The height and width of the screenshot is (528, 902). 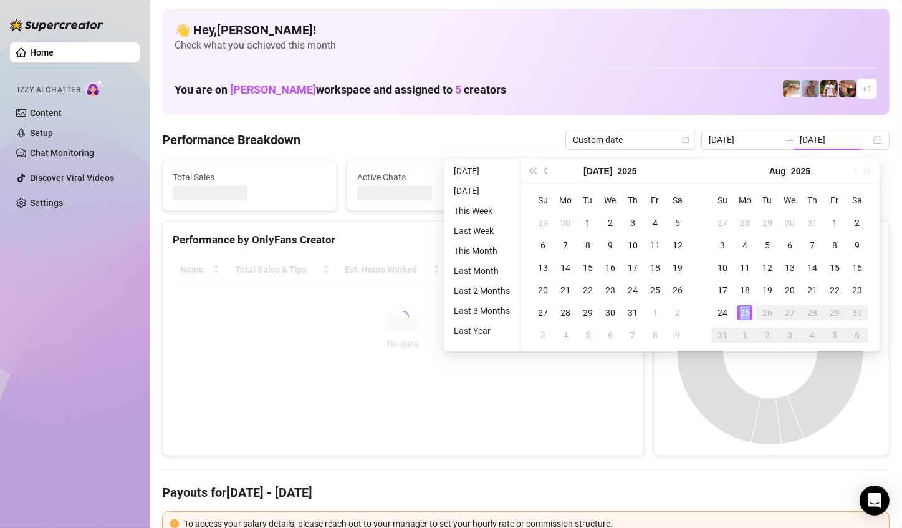 What do you see at coordinates (526, 46) in the screenshot?
I see `span: Check what you achieved this month` at bounding box center [526, 46].